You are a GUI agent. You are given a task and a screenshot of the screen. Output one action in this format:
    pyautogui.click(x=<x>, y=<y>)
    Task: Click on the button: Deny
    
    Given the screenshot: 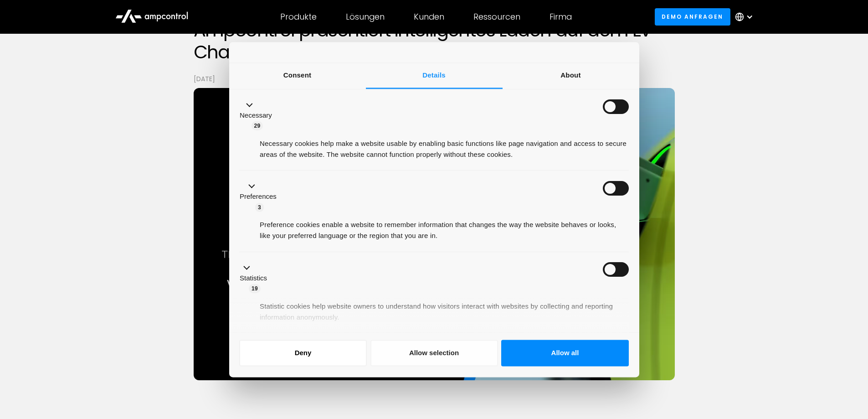 What is the action you would take?
    pyautogui.click(x=303, y=354)
    